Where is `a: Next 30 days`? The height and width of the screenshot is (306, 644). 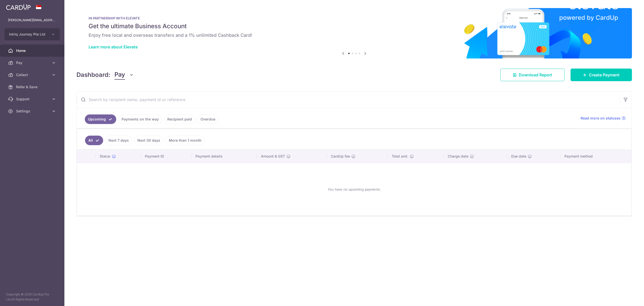 a: Next 30 days is located at coordinates (149, 140).